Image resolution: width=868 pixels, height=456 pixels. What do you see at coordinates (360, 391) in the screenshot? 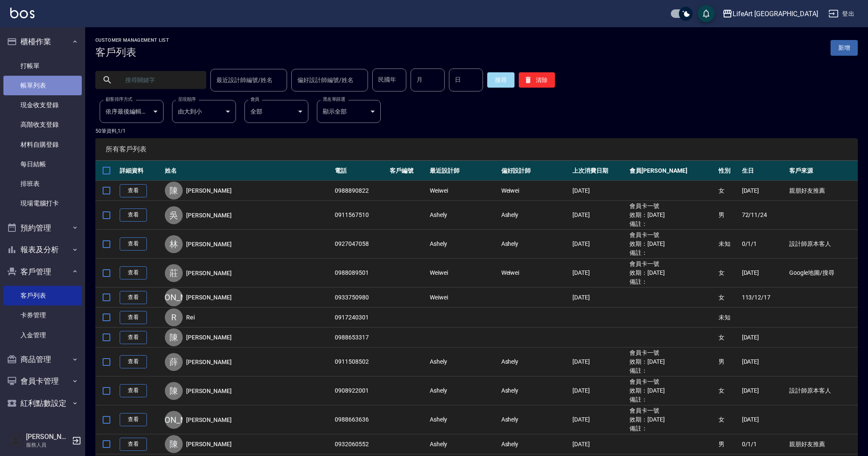
I see `td: 0908922001` at bounding box center [360, 391].